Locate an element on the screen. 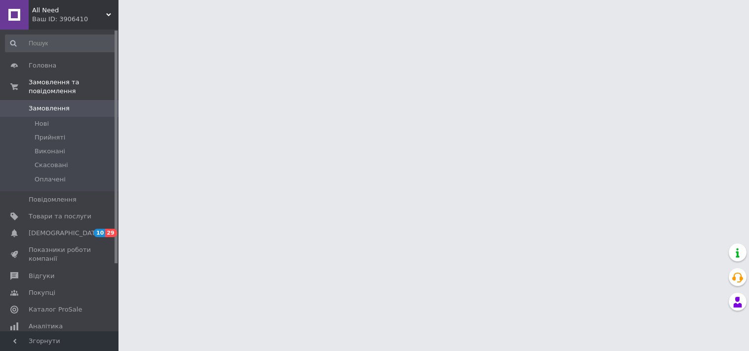 Image resolution: width=749 pixels, height=351 pixels. span: 29 is located at coordinates (111, 233).